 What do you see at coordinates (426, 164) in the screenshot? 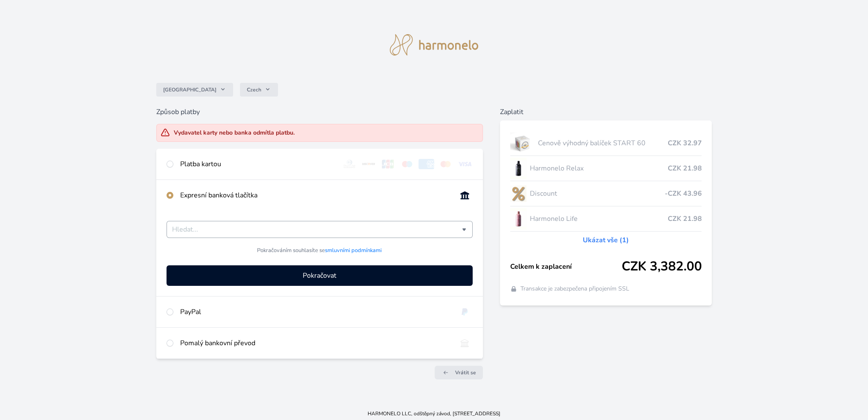
I see `img: amex.svg` at bounding box center [426, 164].